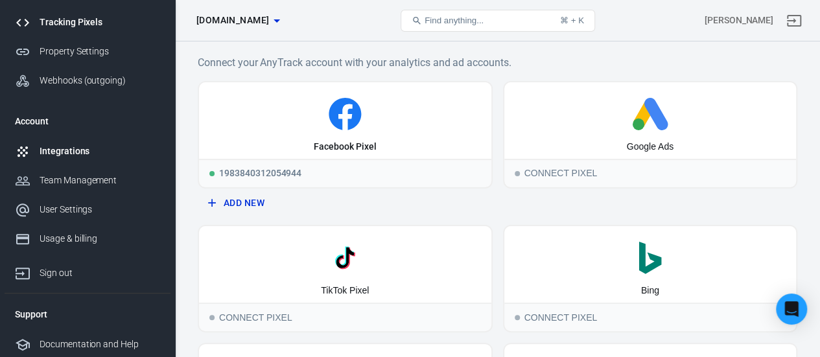  What do you see at coordinates (497, 62) in the screenshot?
I see `h6: Connect your AnyTrack account with your analytics and ad accounts.` at bounding box center [497, 62].